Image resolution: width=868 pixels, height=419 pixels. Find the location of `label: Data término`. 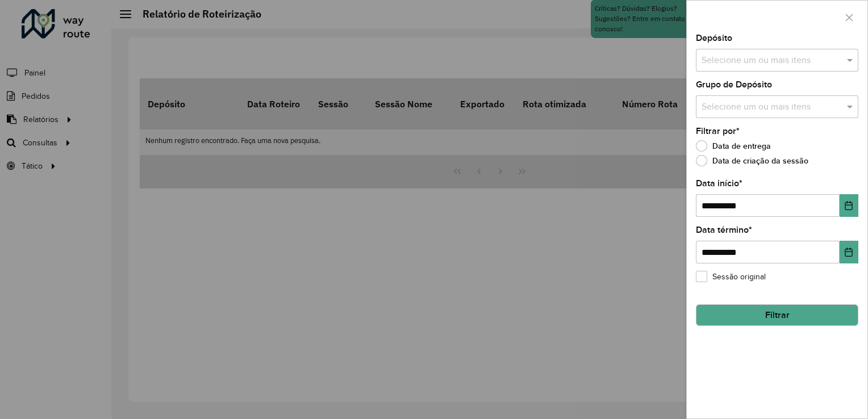

label: Data término is located at coordinates (724, 230).